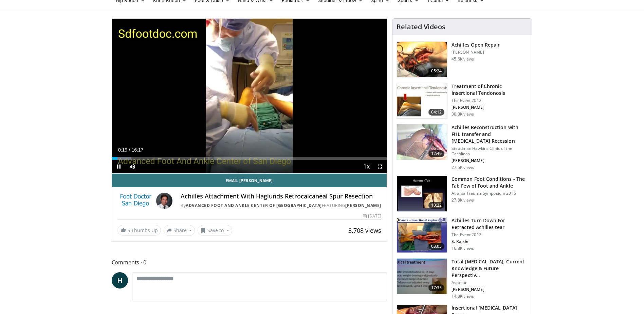 This screenshot has height=314, width=644. What do you see at coordinates (139, 230) in the screenshot?
I see `a: 5 Thumbs Up` at bounding box center [139, 230].